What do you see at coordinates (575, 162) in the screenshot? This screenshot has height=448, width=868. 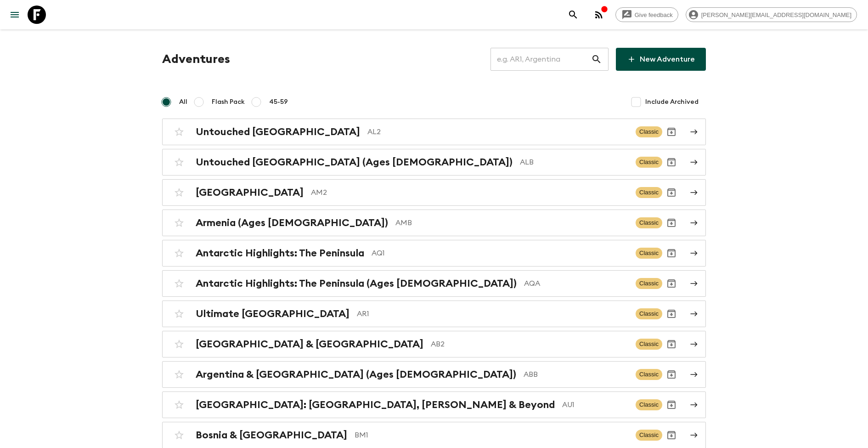 I see `p: ALB` at bounding box center [575, 162].